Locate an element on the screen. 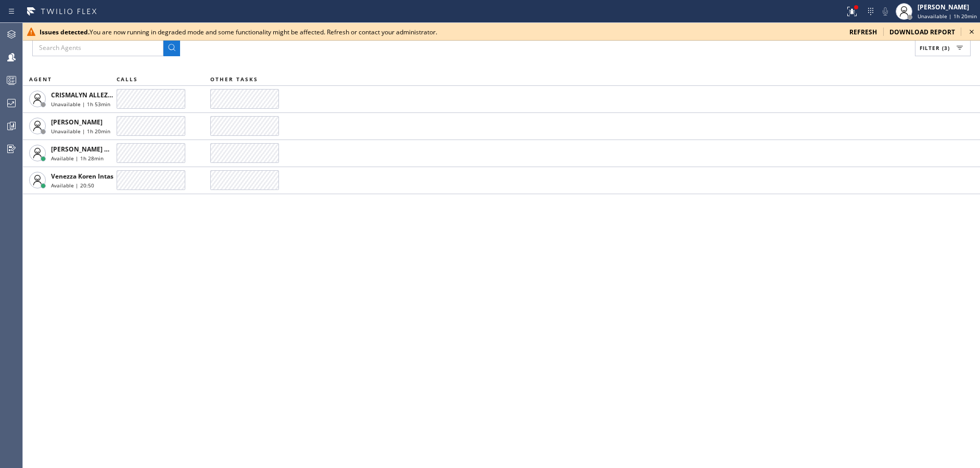 This screenshot has width=980, height=468. span: Available | 1h 28min is located at coordinates (77, 158).